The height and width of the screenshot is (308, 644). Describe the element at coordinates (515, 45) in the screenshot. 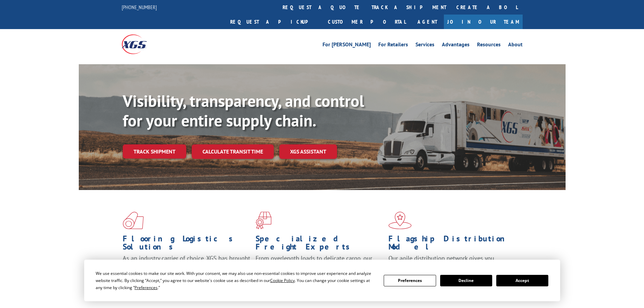

I see `a: About` at that location.